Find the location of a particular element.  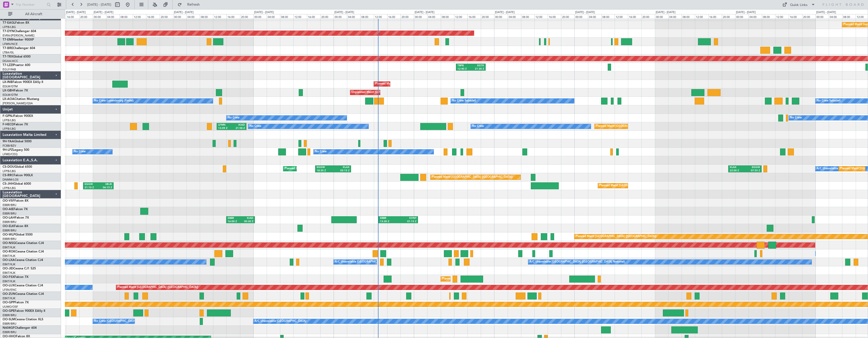

a: T7-EMIHawker 900XP is located at coordinates (19, 40).